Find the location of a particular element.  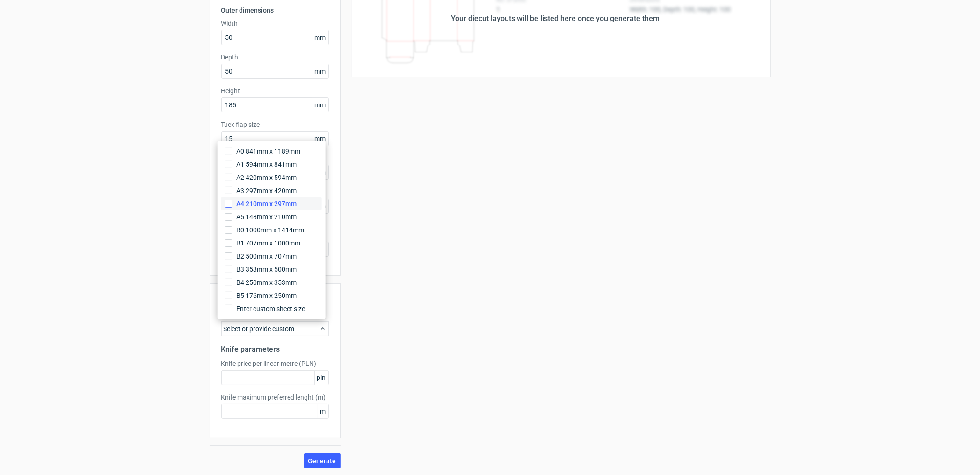

span: A1 594mm x 841mm is located at coordinates (266, 164).